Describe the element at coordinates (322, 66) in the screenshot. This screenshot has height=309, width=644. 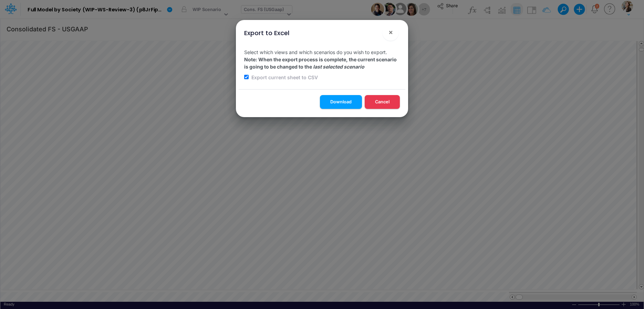
I see `div: Select which views and which scenarios do you wish to export.` at that location.